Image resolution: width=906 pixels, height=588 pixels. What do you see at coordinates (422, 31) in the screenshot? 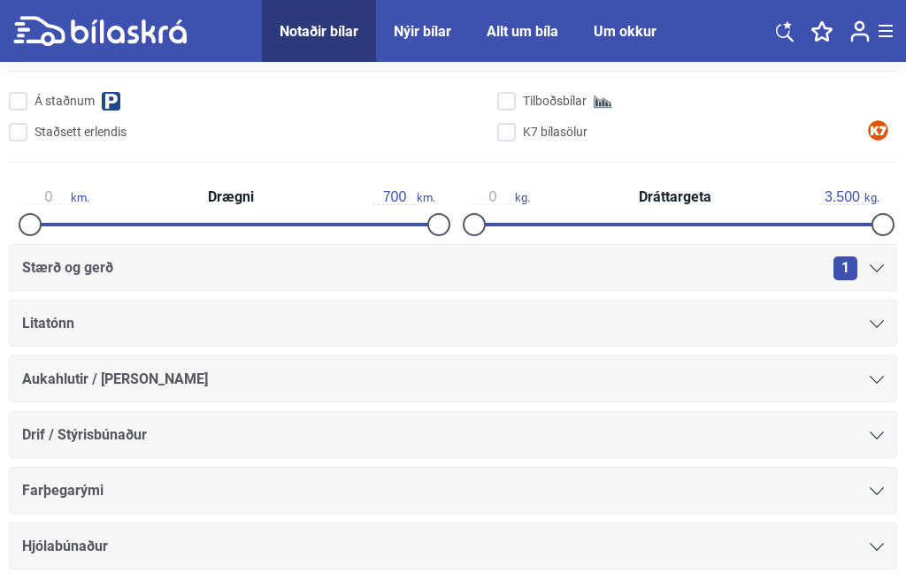
I see `a: Nýir bílar` at bounding box center [422, 31].